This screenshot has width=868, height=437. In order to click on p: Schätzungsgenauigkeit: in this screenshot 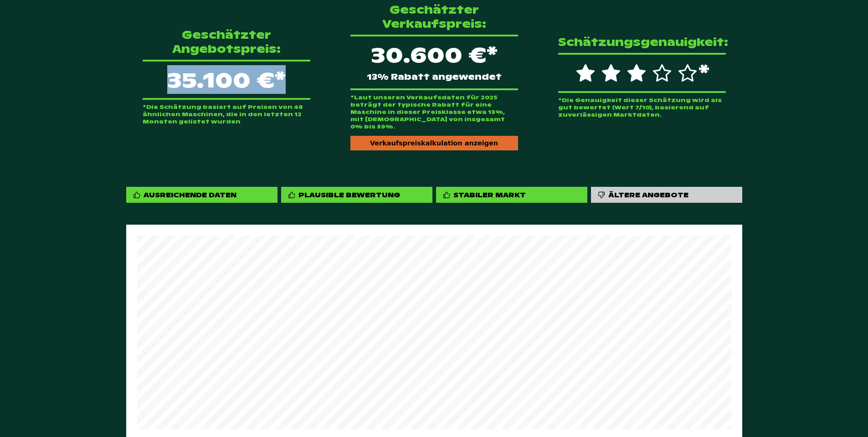, I will do `click(642, 42)`.